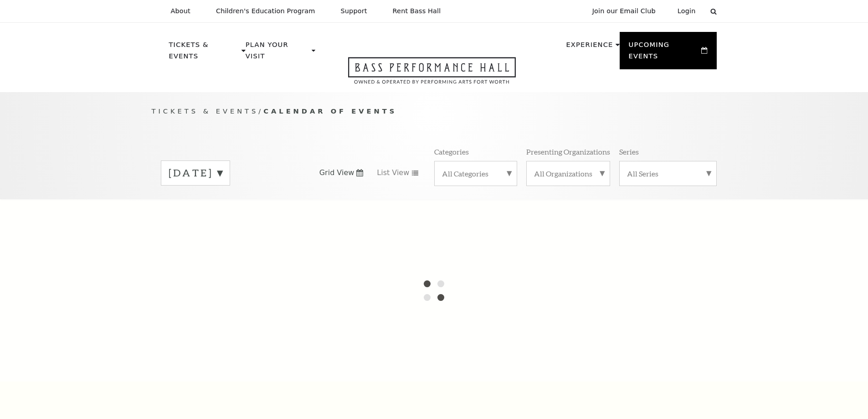 This screenshot has height=419, width=868. I want to click on label: All Series, so click(668, 173).